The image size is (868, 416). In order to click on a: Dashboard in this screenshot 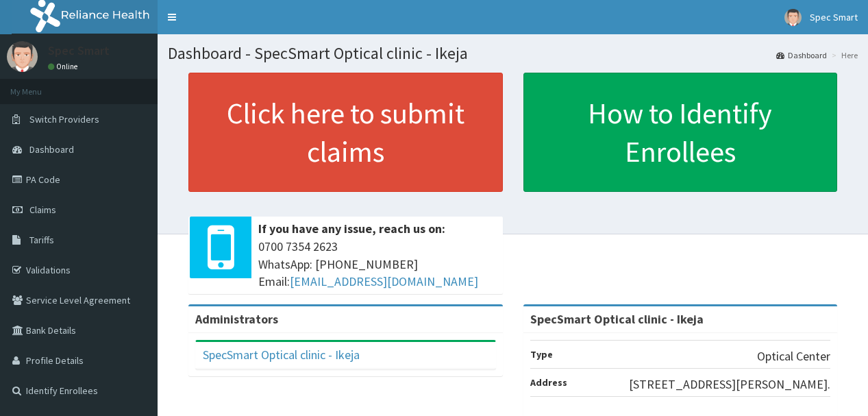, I will do `click(802, 55)`.